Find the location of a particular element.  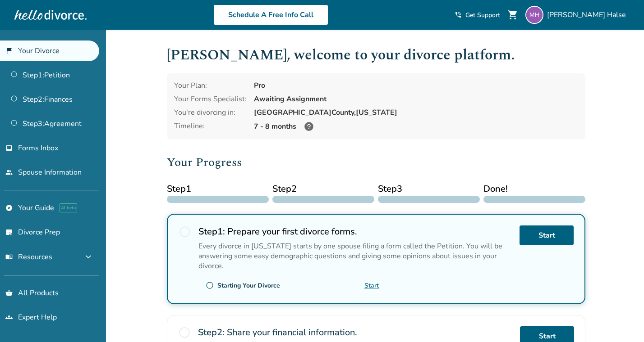

span: AI beta is located at coordinates (68, 208).